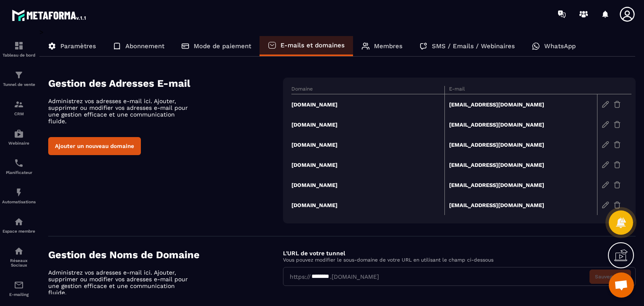 The width and height of the screenshot is (644, 306). What do you see at coordinates (165, 255) in the screenshot?
I see `h4: Gestion des Noms de Domaine` at bounding box center [165, 255].